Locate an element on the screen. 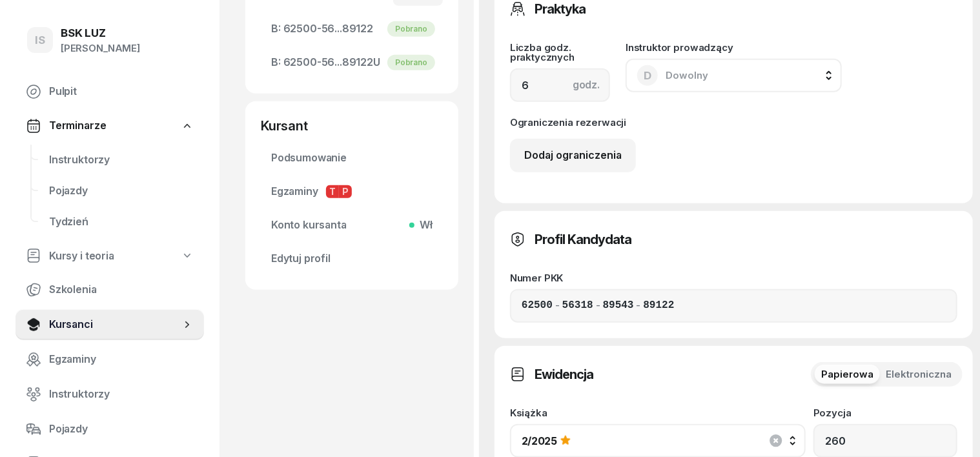 The width and height of the screenshot is (980, 457). a: Terminarze is located at coordinates (110, 126).